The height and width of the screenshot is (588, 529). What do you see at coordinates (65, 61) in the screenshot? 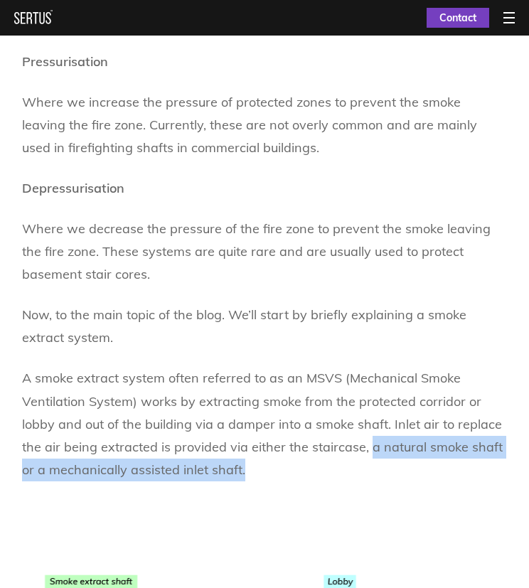
I see `b: Pressurisation` at bounding box center [65, 61].